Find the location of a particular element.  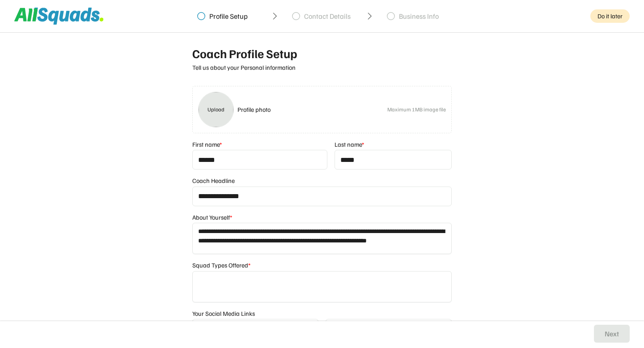

div: Squad Types Offered is located at coordinates (221, 265).